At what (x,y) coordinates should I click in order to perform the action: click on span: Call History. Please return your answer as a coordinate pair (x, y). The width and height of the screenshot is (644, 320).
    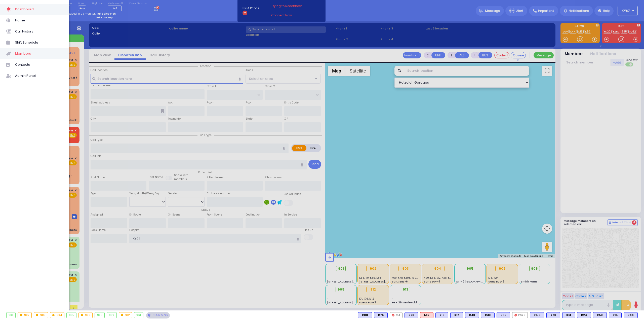
    Looking at the image, I should click on (39, 32).